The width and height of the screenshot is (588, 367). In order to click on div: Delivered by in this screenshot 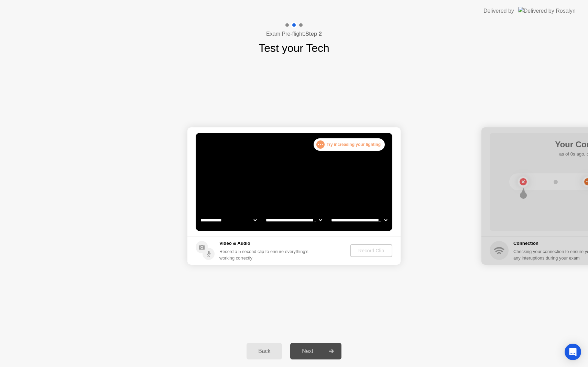, I will do `click(498, 11)`.